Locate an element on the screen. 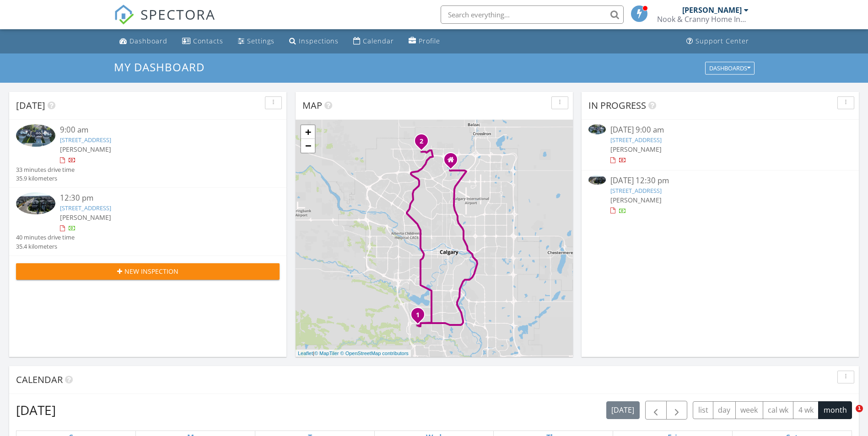 The image size is (868, 436). a: Settings is located at coordinates (256, 41).